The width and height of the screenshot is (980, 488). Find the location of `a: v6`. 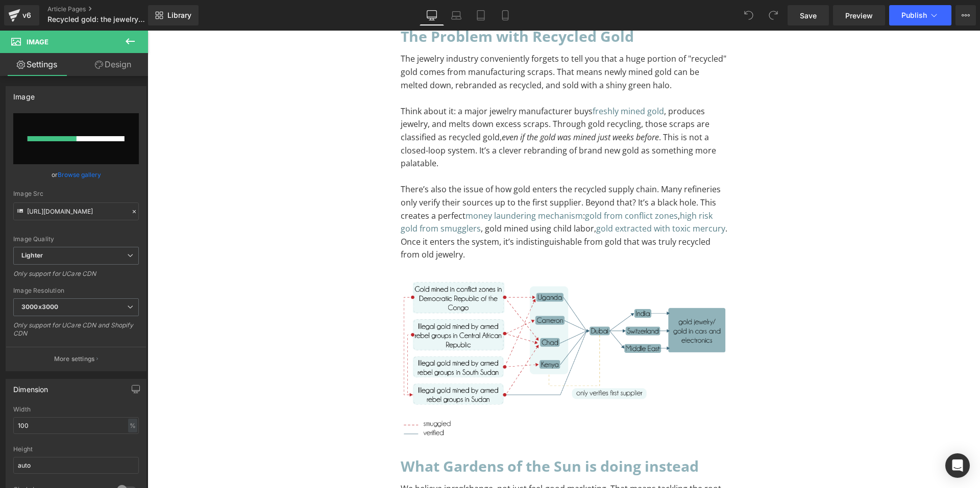

a: v6 is located at coordinates (21, 15).